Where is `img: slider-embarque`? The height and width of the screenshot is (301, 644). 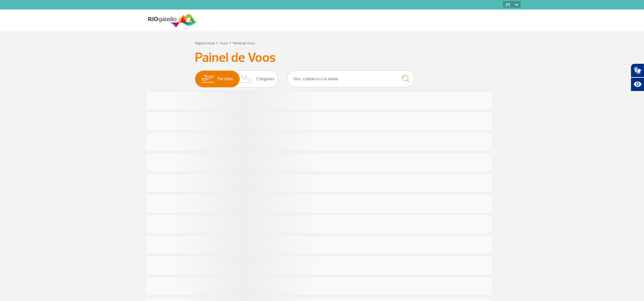
img: slider-embarque is located at coordinates (207, 79).